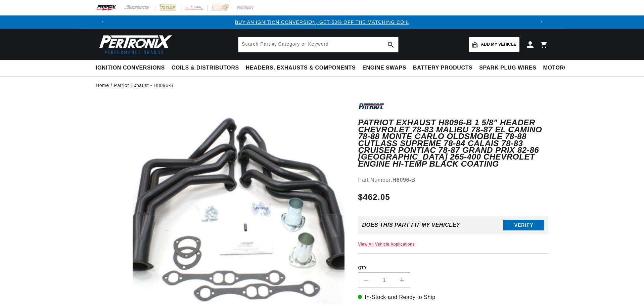  Describe the element at coordinates (318, 45) in the screenshot. I see `input: Search Part #, Category or Keyword` at that location.